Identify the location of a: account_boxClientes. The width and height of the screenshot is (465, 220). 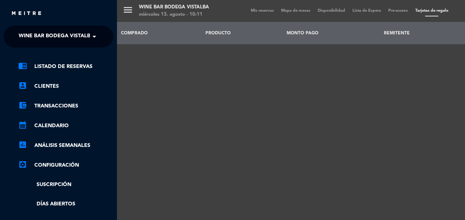
(66, 86).